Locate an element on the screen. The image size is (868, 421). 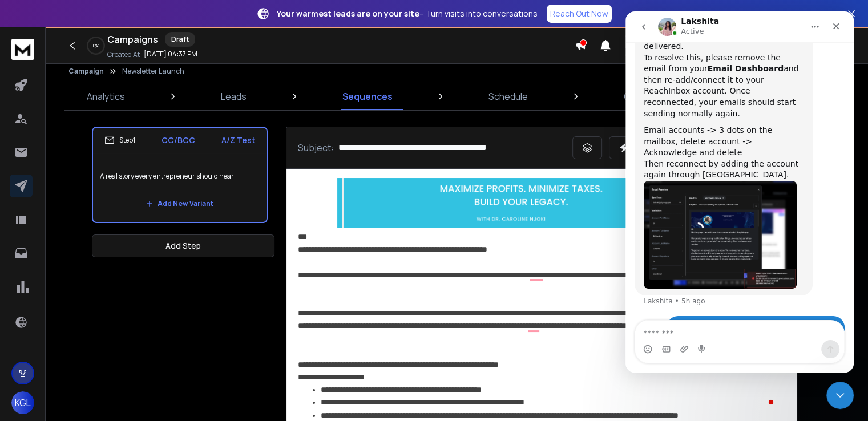
div: To resolve this, please remove the email from your and then re-add/connect it to your ReachInbox ... is located at coordinates (98, 74).